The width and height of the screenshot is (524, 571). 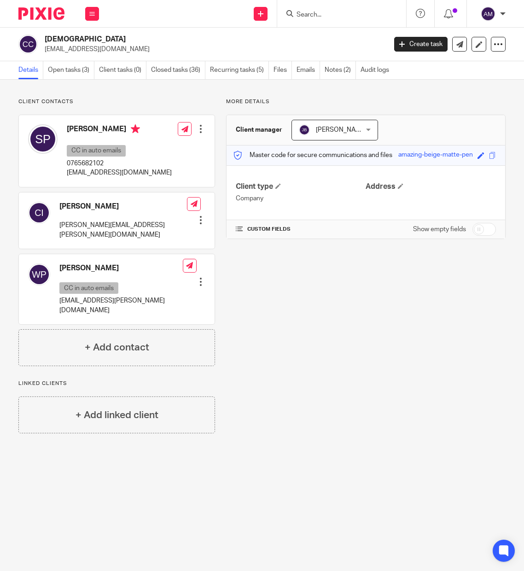 I want to click on a: Emails, so click(x=308, y=70).